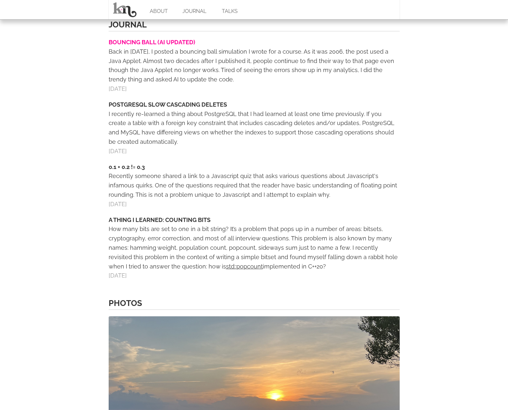 The height and width of the screenshot is (410, 508). What do you see at coordinates (244, 266) in the screenshot?
I see `a: std::popcount` at bounding box center [244, 266].